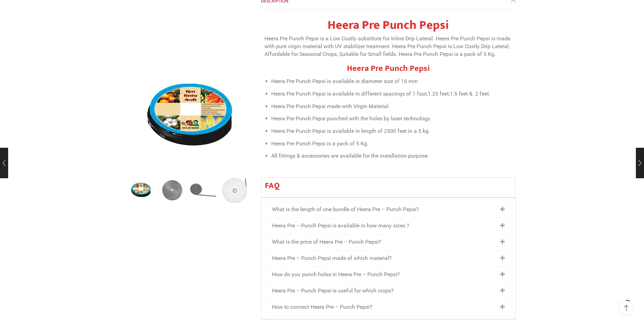 The height and width of the screenshot is (326, 644). What do you see at coordinates (141, 189) in the screenshot?
I see `img: Heera Pre Punch Pepsi` at bounding box center [141, 189].